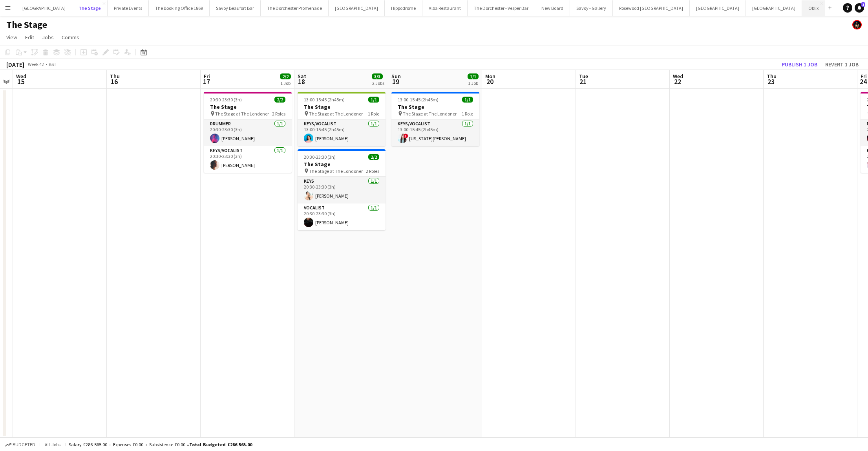 This screenshot has height=451, width=868. Describe the element at coordinates (814, 8) in the screenshot. I see `button: Oblix` at that location.